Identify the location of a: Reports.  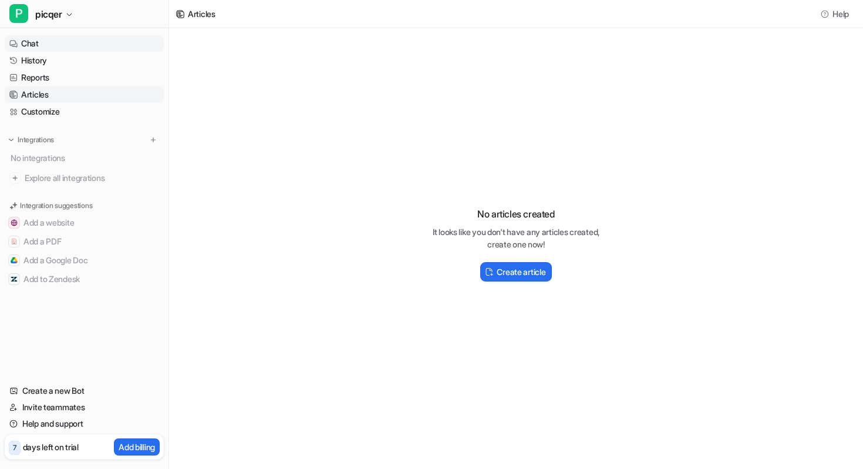
(84, 78).